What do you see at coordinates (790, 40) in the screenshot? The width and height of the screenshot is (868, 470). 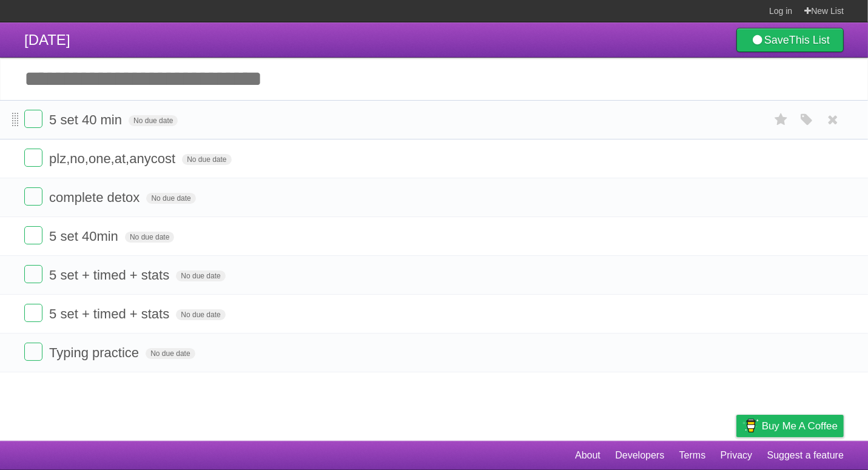 I see `a: SaveThis List` at bounding box center [790, 40].